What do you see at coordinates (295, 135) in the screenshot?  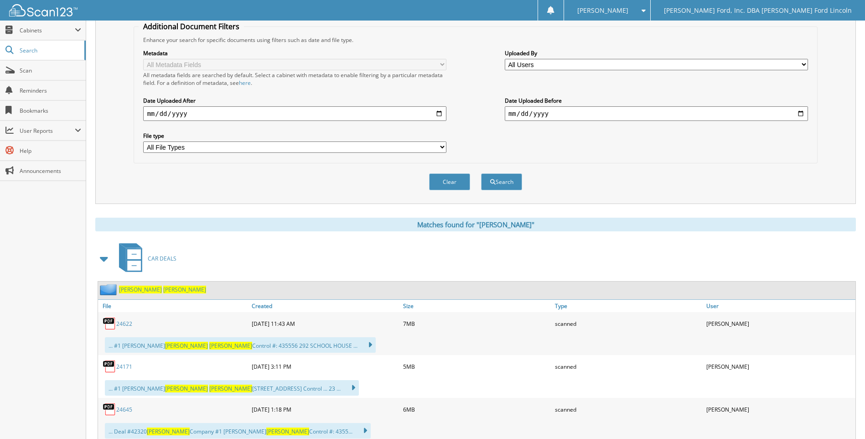 I see `label: File type` at bounding box center [295, 135].